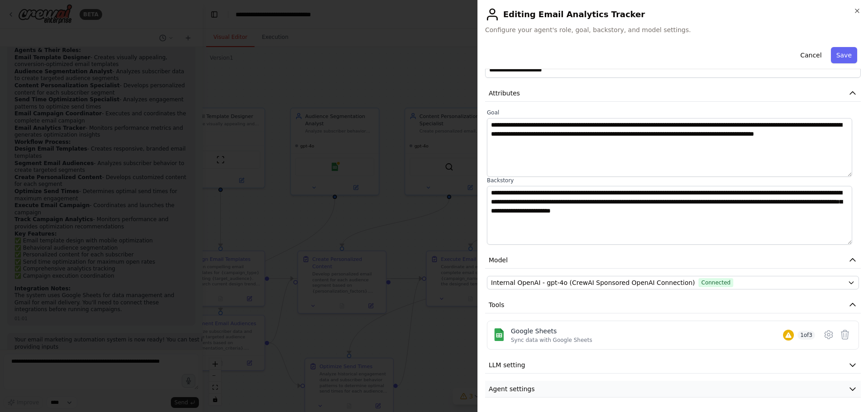 This screenshot has height=412, width=868. I want to click on img: Google Sheets, so click(499, 335).